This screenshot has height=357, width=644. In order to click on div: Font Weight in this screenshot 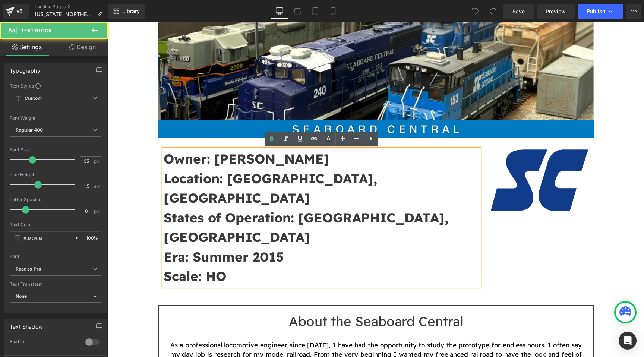, I will do `click(56, 118)`.